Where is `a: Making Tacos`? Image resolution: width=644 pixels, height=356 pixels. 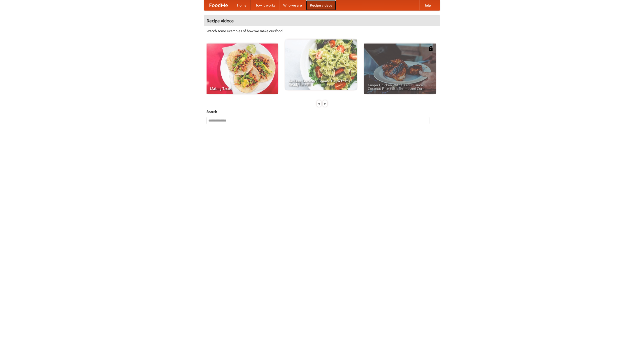 a: Making Tacos is located at coordinates (242, 69).